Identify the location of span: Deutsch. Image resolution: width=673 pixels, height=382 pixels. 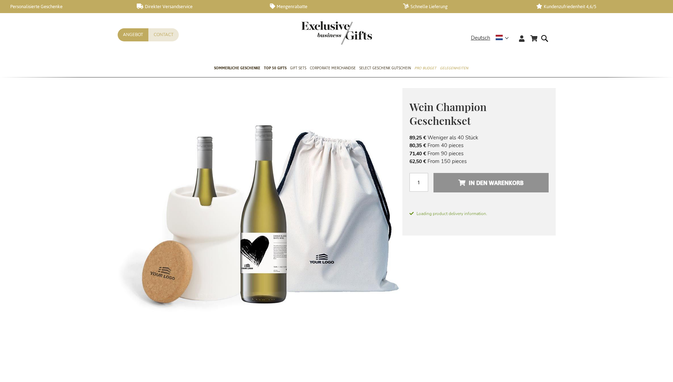
(481, 38).